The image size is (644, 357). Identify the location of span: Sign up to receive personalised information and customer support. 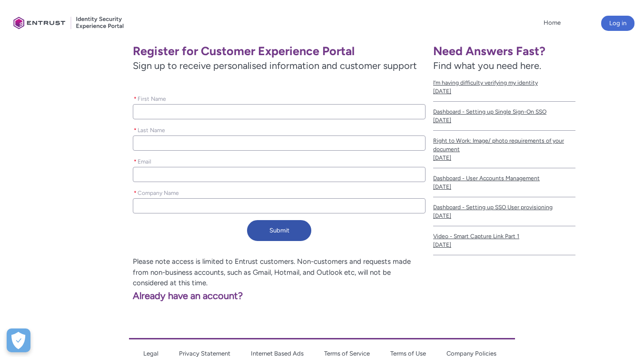
(279, 65).